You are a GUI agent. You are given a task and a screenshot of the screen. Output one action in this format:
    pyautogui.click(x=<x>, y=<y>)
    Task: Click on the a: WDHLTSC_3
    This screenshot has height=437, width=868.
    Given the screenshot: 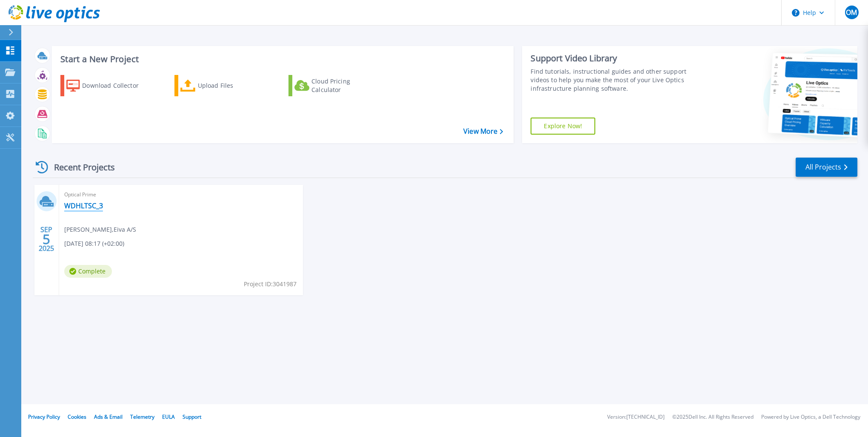 What is the action you would take?
    pyautogui.click(x=83, y=206)
    